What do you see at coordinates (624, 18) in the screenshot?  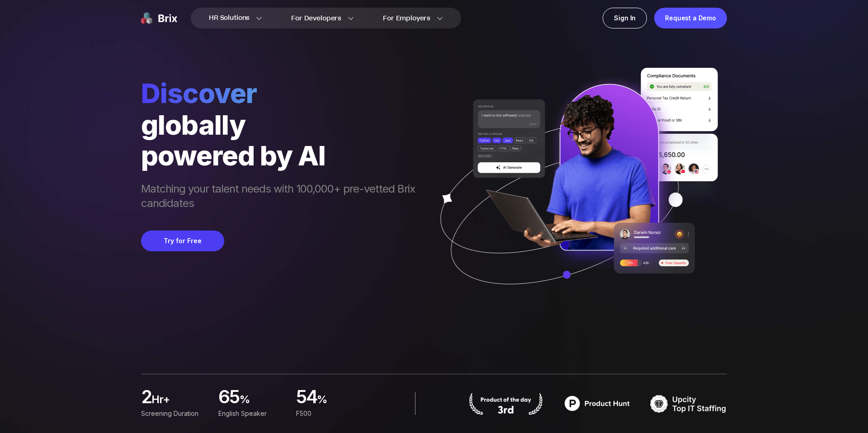 I see `a: Sign In` at bounding box center [624, 18].